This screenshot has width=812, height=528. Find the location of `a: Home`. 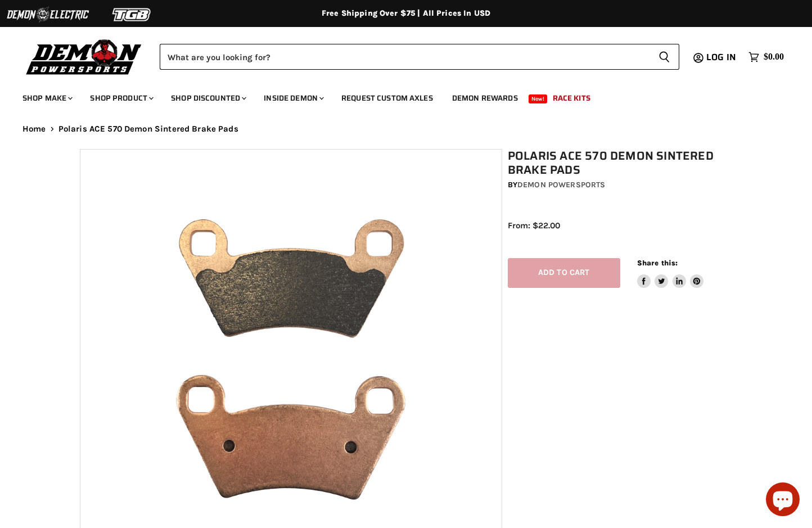

a: Home is located at coordinates (34, 129).